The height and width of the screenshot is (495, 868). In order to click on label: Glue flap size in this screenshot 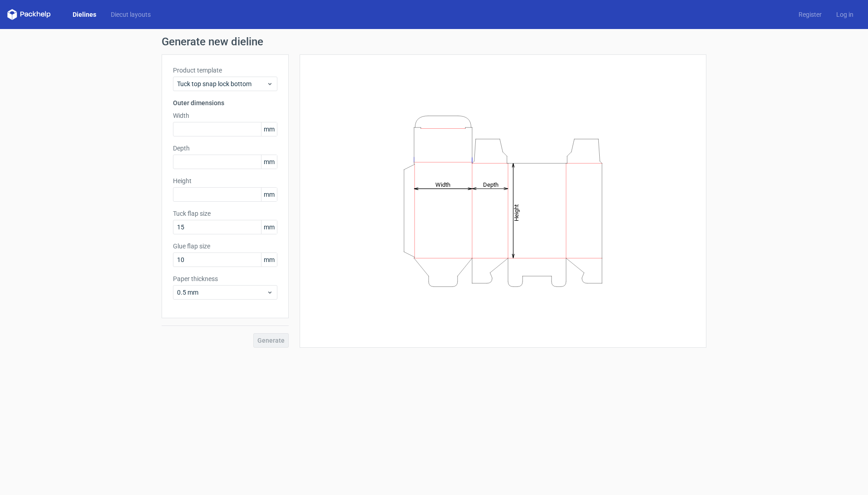, I will do `click(225, 246)`.